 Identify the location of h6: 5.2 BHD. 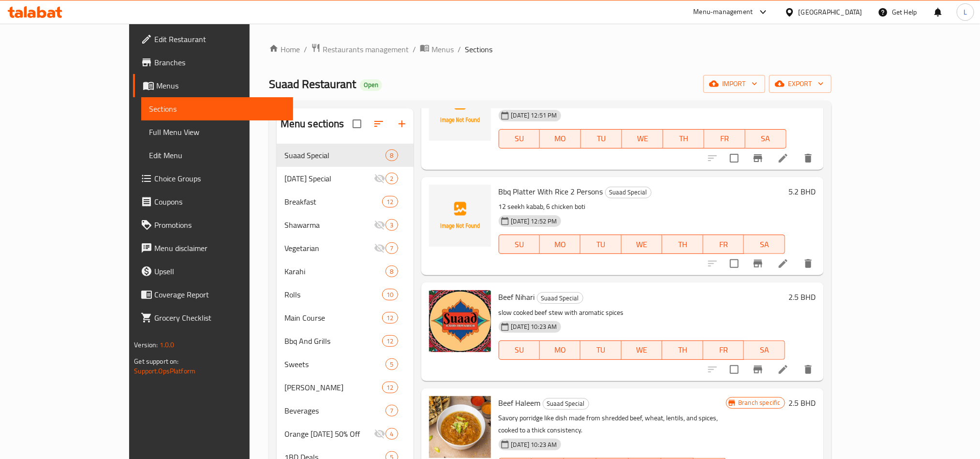
(803, 191).